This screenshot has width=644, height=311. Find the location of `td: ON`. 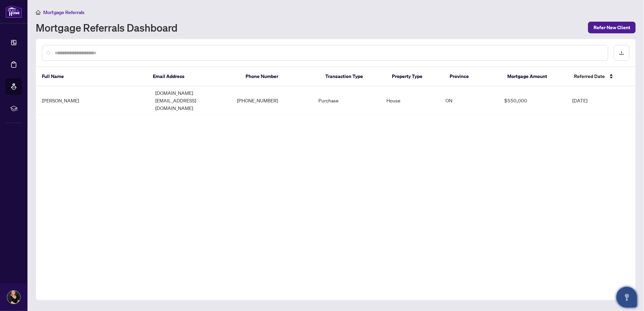

td: ON is located at coordinates (469, 100).